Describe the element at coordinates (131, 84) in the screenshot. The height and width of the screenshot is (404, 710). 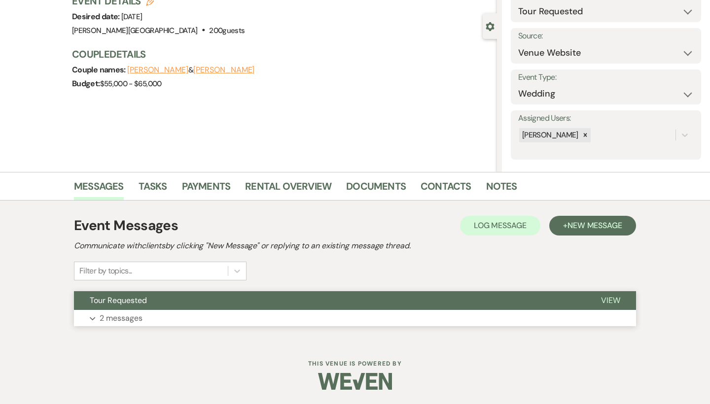
I see `span: $55,000 - $65,000` at that location.